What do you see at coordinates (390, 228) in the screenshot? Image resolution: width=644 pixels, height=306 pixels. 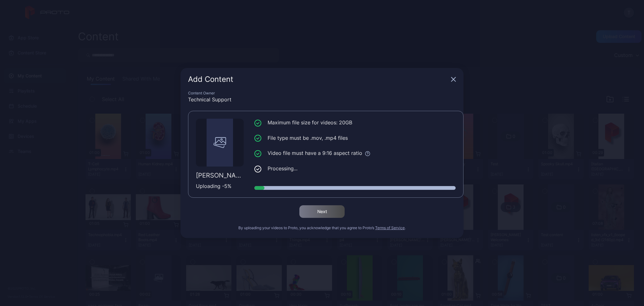 I see `button: Terms of Service` at bounding box center [390, 228].